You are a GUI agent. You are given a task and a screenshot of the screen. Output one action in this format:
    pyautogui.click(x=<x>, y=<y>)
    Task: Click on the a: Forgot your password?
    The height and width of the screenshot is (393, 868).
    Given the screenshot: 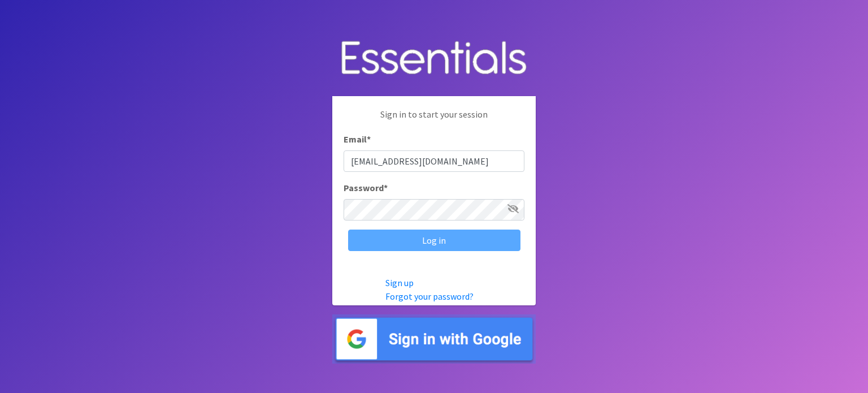 What is the action you would take?
    pyautogui.click(x=429, y=296)
    